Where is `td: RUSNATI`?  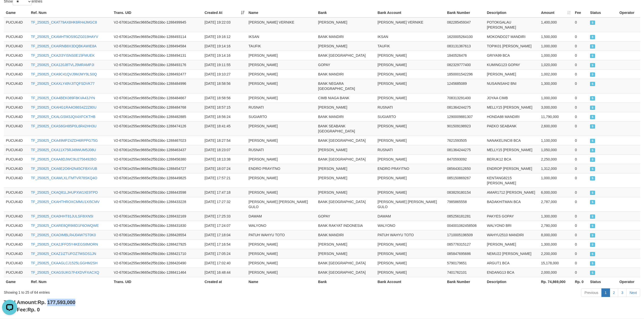
td: RUSNATI is located at coordinates (281, 149).